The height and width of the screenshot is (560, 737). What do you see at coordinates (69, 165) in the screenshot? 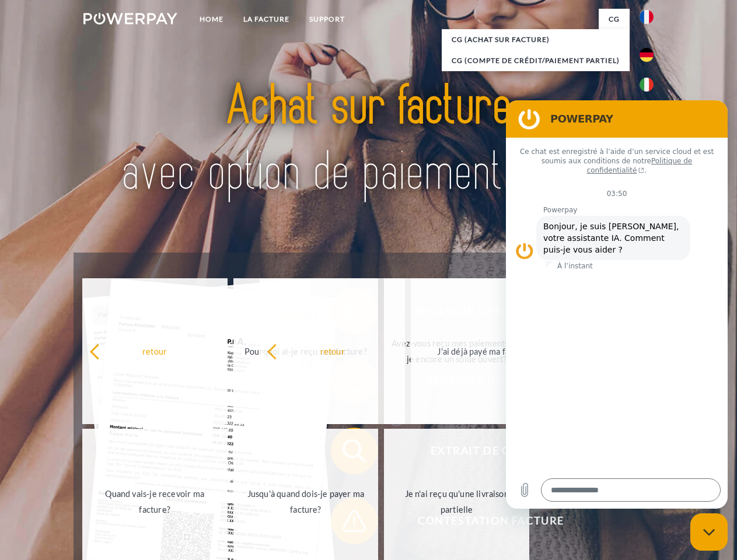
I see `p: À l’instant` at bounding box center [69, 165].